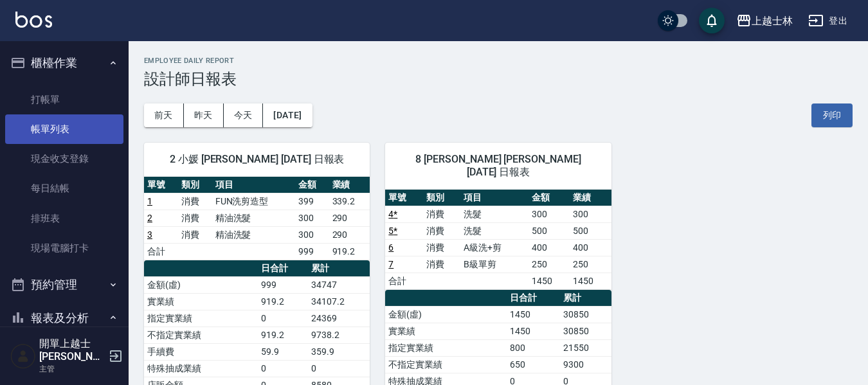 The image size is (868, 385). I want to click on h2: Employee Daily Report, so click(498, 60).